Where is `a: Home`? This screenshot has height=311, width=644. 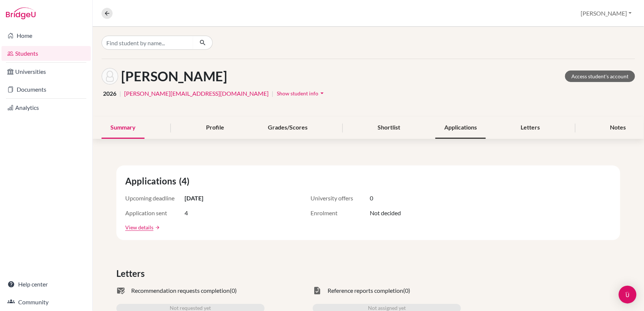 a: Home is located at coordinates (46, 36).